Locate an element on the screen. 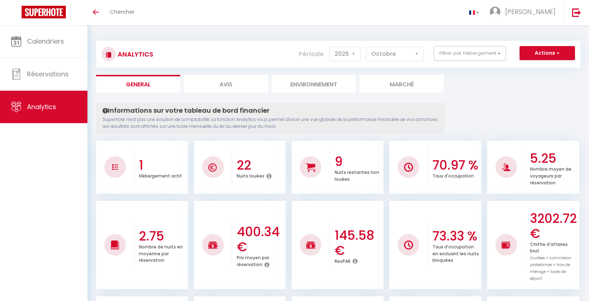 The height and width of the screenshot is (301, 589). p: Nuits restantes non louées is located at coordinates (357, 175).